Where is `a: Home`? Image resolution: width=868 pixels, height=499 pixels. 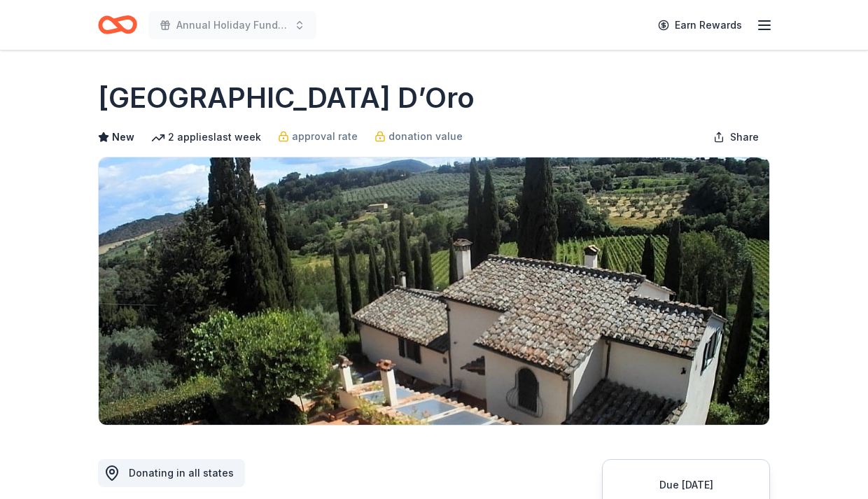 a: Home is located at coordinates (118, 24).